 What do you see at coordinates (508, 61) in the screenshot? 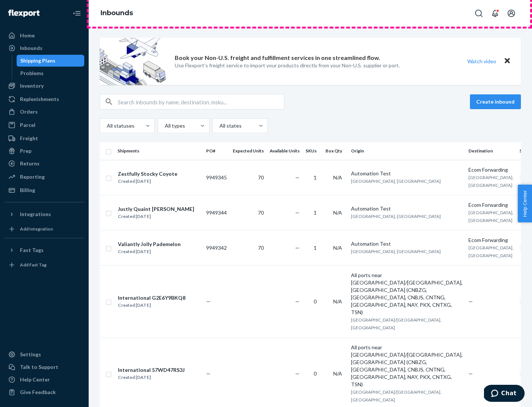
I see `button: Close` at bounding box center [508, 61].